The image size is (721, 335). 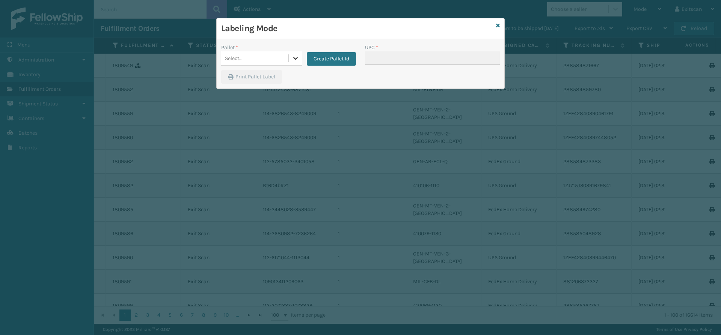 What do you see at coordinates (251, 77) in the screenshot?
I see `button: Print Pallet Label` at bounding box center [251, 77].